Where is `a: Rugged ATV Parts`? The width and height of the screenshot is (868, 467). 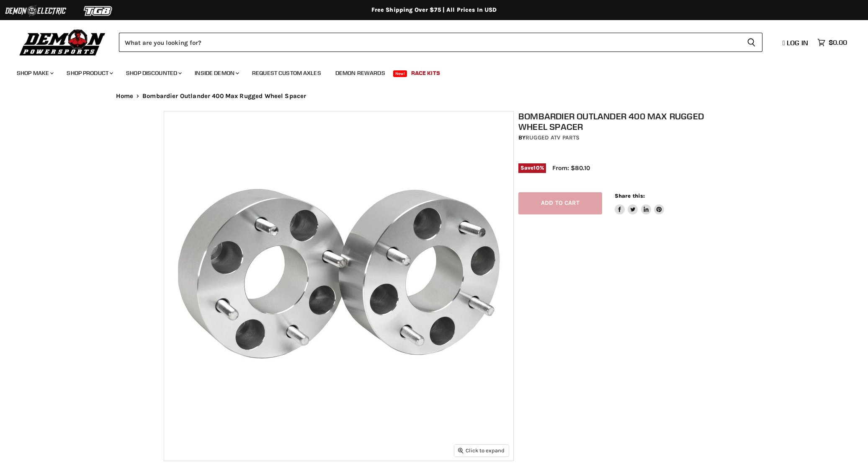
a: Rugged ATV Parts is located at coordinates (552, 137).